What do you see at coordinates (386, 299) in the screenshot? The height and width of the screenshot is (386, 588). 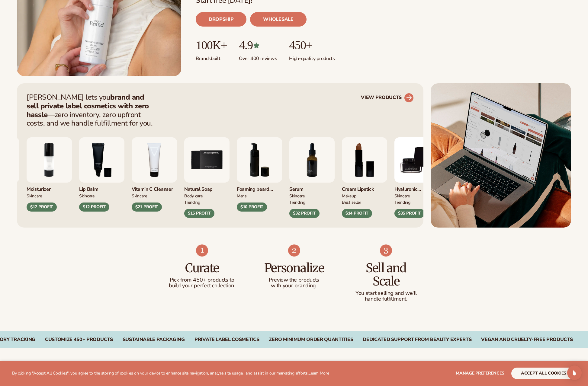 I see `p: handle fulfillment.` at bounding box center [386, 299].